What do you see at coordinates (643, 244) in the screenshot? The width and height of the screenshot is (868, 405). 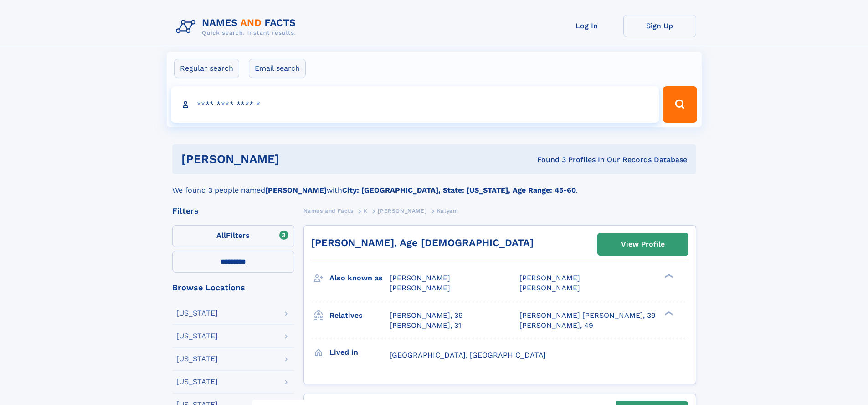 I see `div: View Profile` at bounding box center [643, 244].